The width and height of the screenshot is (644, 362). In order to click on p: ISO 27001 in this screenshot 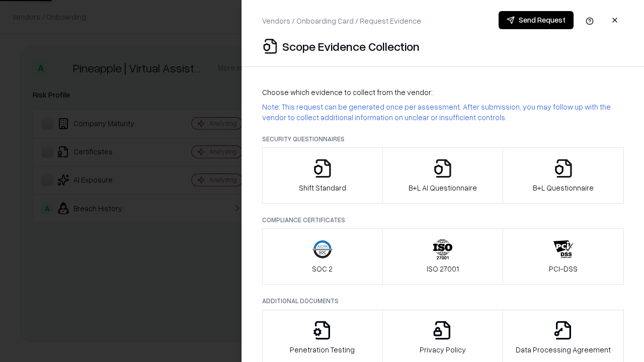, I will do `click(443, 268)`.